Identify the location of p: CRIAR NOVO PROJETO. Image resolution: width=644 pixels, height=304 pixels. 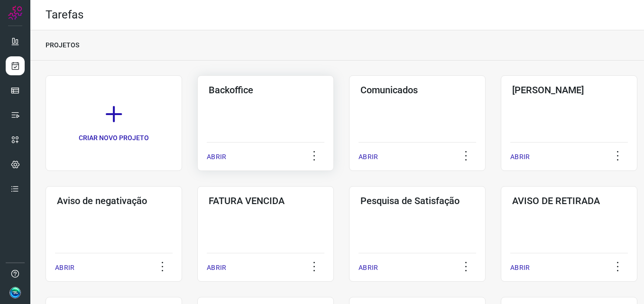
(114, 138).